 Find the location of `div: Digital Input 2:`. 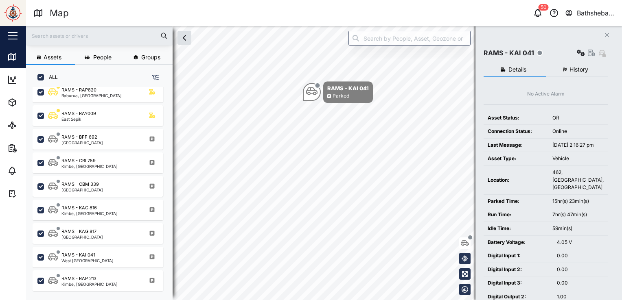

div: Digital Input 2: is located at coordinates (518, 270).